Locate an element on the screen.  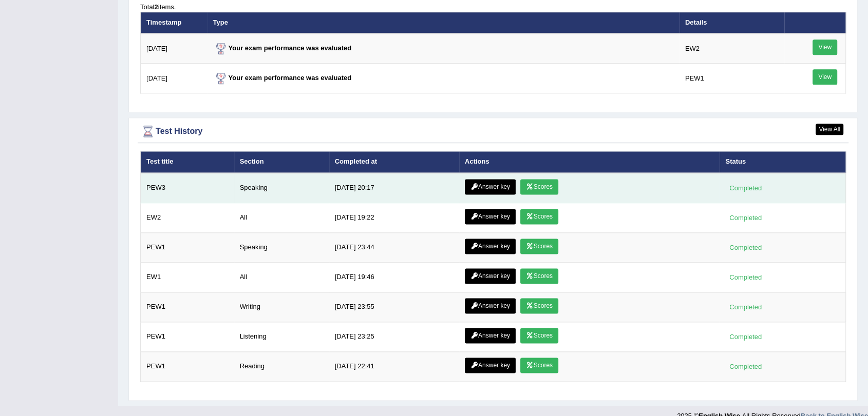
td: PEW3 is located at coordinates (187, 188).